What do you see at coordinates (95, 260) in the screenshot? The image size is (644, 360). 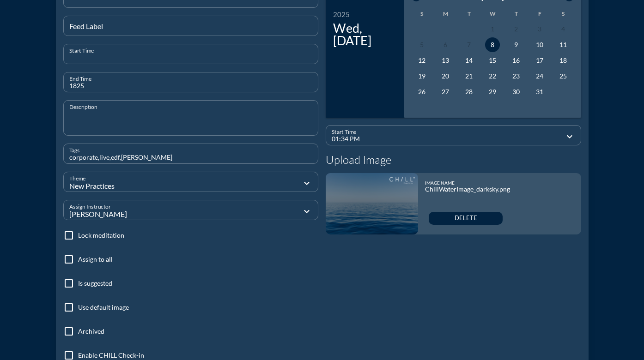 I see `label: Assign to all` at bounding box center [95, 260].